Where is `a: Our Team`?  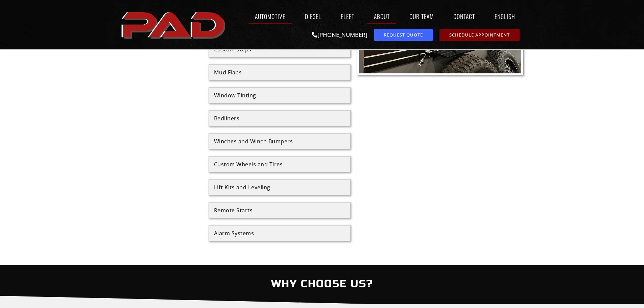
a: Our Team is located at coordinates (422, 16).